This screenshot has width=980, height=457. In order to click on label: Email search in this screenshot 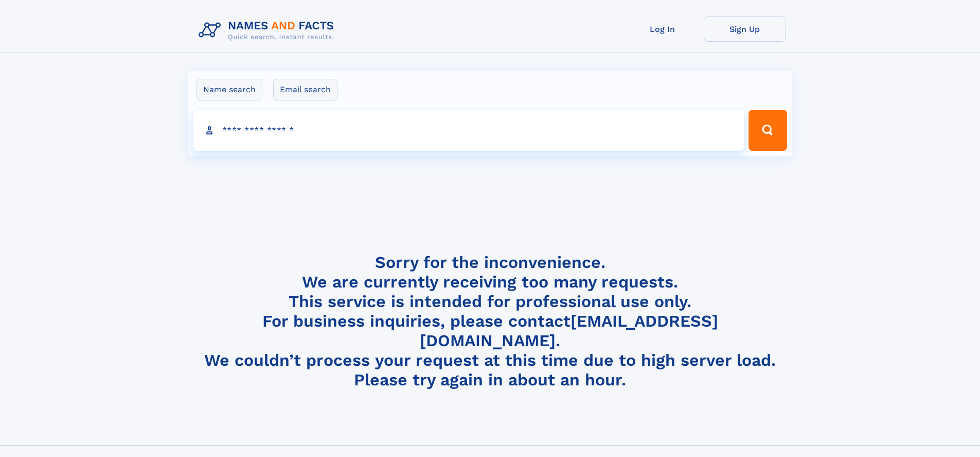, I will do `click(305, 90)`.